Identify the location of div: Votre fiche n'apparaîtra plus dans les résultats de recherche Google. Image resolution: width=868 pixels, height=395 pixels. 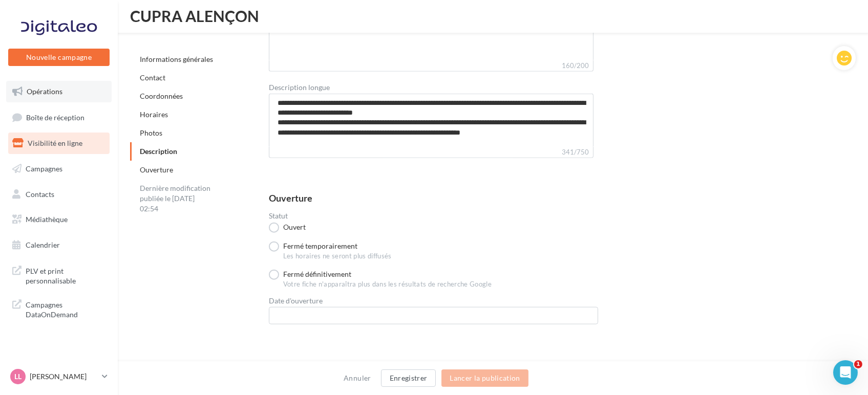
(441, 285).